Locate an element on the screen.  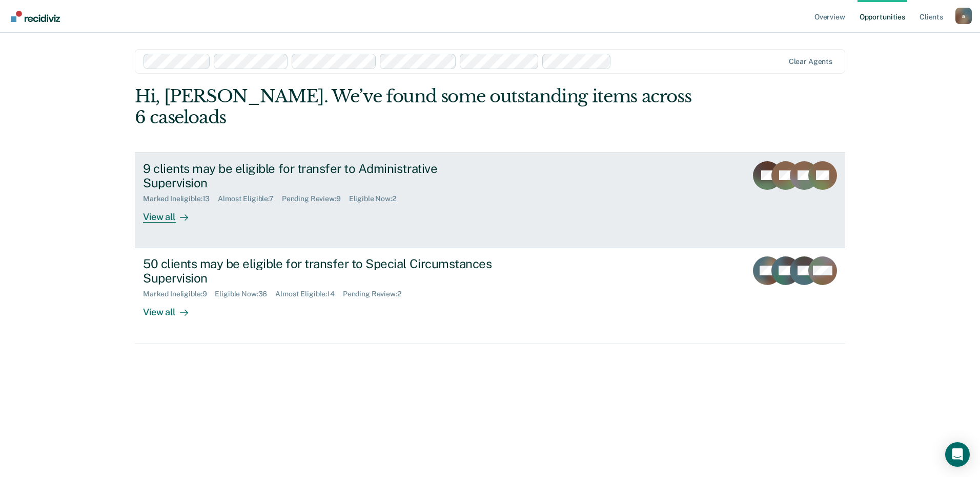
div: Almost Eligible : 7 is located at coordinates (250, 199).